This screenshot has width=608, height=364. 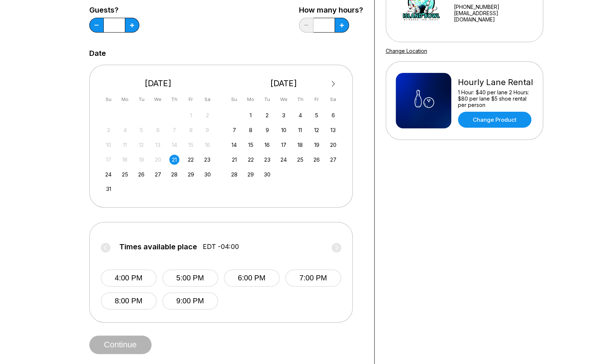 What do you see at coordinates (125, 145) in the screenshot?
I see `div: Not available Monday, August 11th, 2025` at bounding box center [125, 145].